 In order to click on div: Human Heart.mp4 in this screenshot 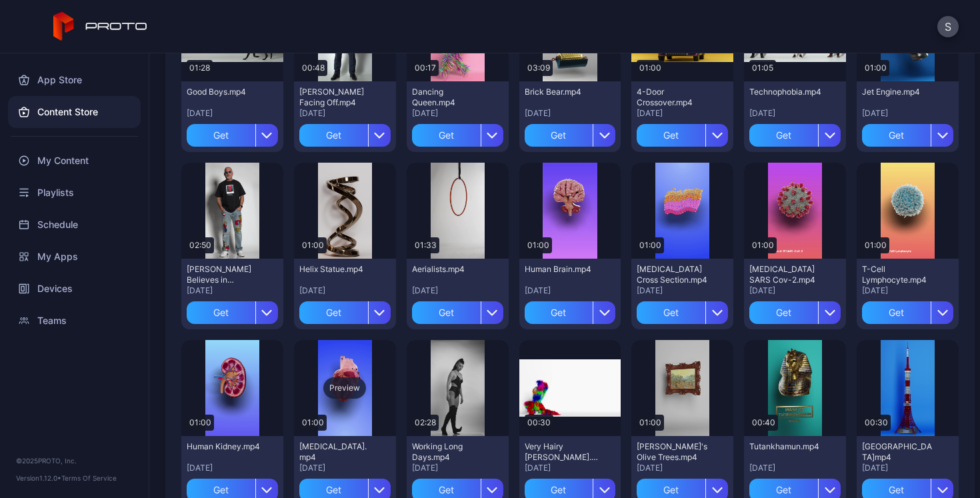, I will do `click(337, 452)`.